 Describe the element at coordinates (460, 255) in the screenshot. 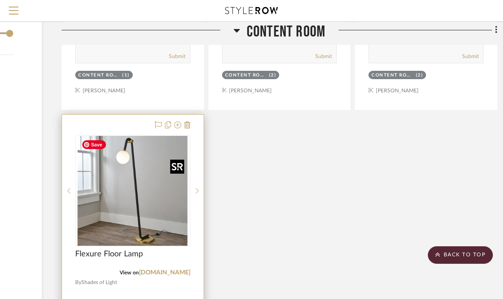

I see `scroll-to-top-button: BACK TO TOP` at that location.